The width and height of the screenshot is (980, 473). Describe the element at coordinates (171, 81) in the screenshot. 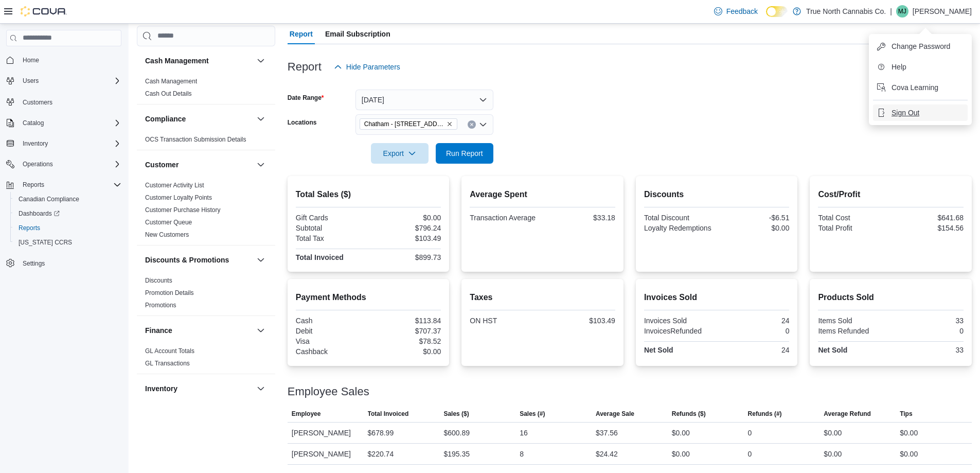

I see `span: Cash Management` at that location.